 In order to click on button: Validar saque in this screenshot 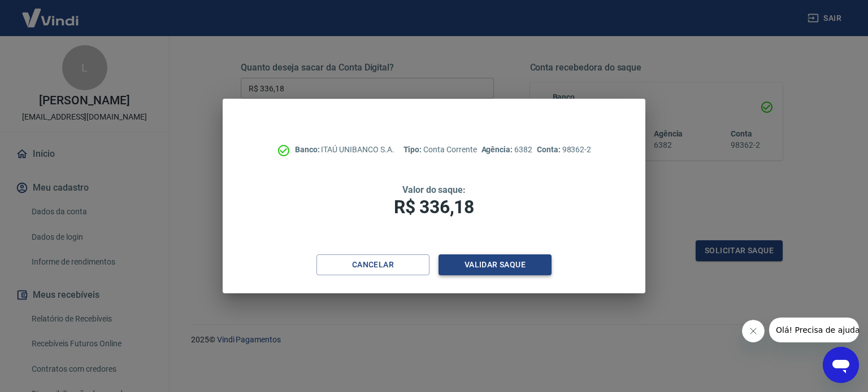, I will do `click(495, 265)`.